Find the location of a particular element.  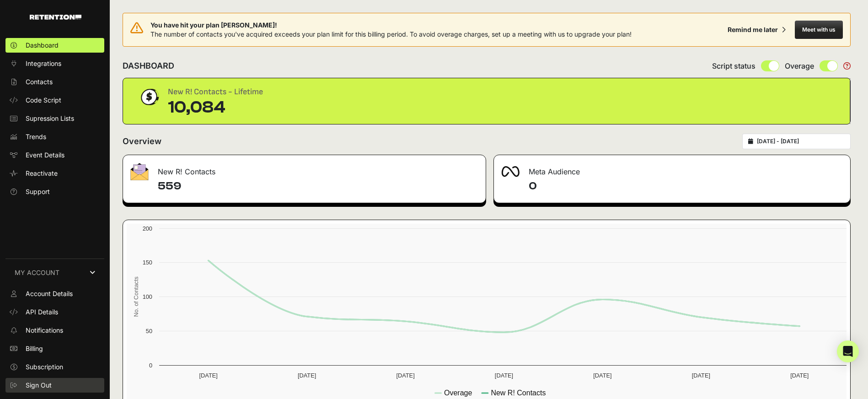

text: 0 is located at coordinates (150, 365).